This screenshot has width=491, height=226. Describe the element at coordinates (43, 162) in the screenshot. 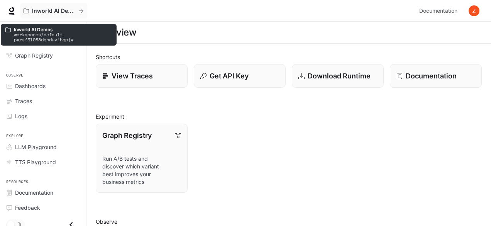

I see `a: TTS Playground` at that location.